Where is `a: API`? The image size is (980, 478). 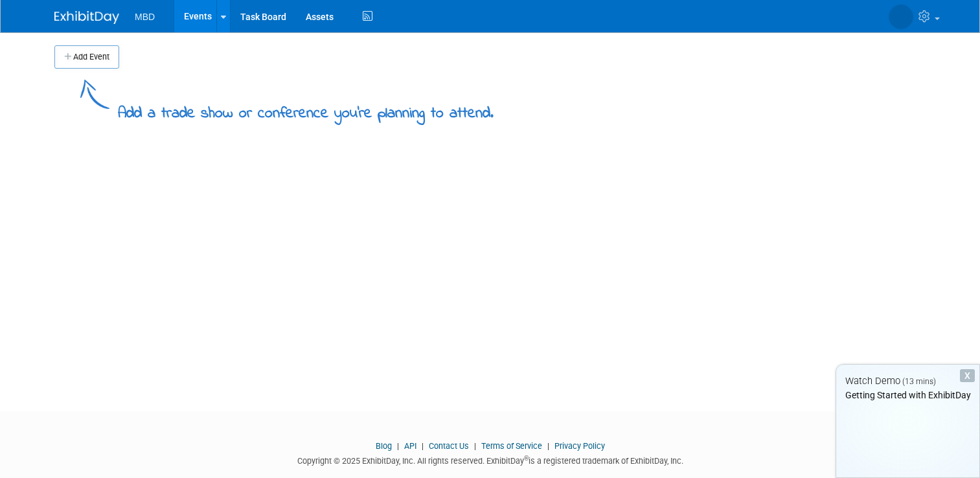 a: API is located at coordinates (410, 446).